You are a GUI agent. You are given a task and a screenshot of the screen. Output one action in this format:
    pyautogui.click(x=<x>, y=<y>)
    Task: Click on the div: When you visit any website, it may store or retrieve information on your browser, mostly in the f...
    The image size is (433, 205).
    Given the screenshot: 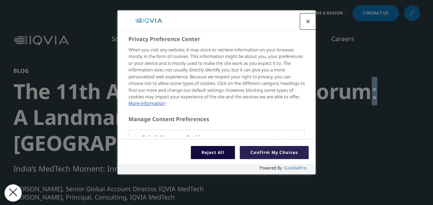 What is the action you would take?
    pyautogui.click(x=217, y=77)
    